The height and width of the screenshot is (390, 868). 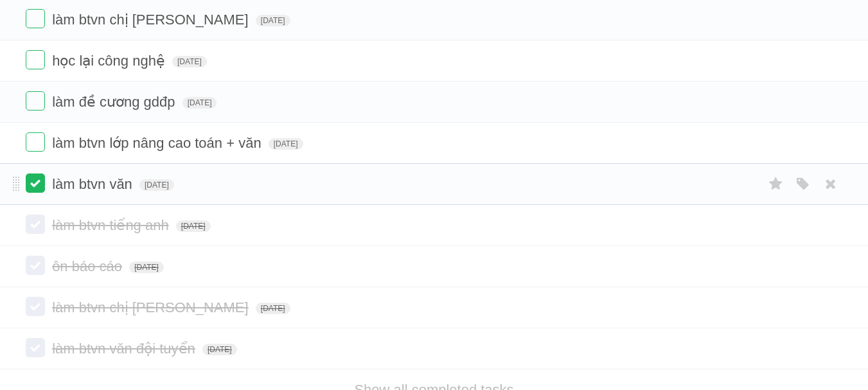 I want to click on span: học lại công nghệ, so click(x=110, y=61).